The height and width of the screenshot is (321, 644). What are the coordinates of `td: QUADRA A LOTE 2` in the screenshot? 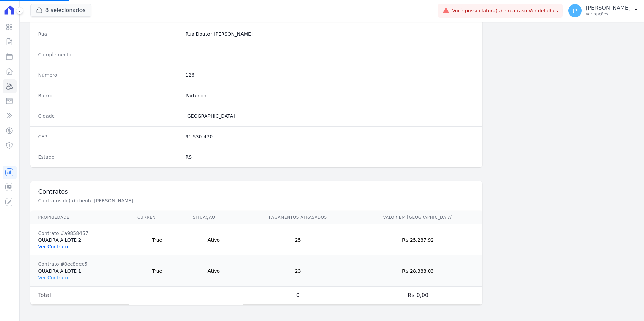 It's located at (80, 240).